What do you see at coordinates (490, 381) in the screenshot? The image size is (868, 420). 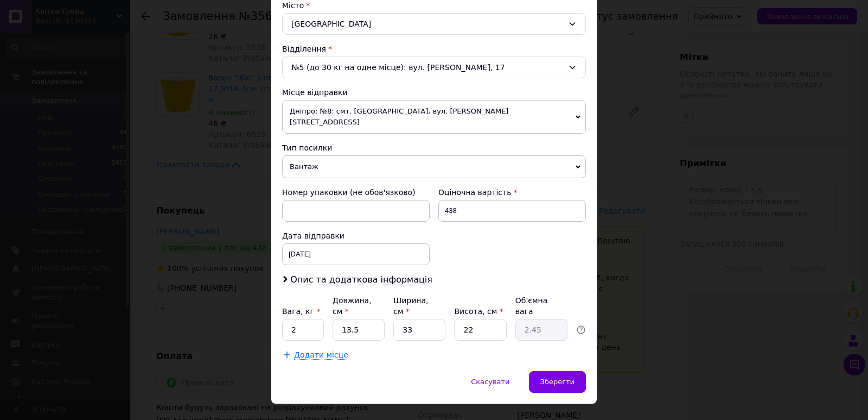 I see `span: Скасувати` at bounding box center [490, 381].